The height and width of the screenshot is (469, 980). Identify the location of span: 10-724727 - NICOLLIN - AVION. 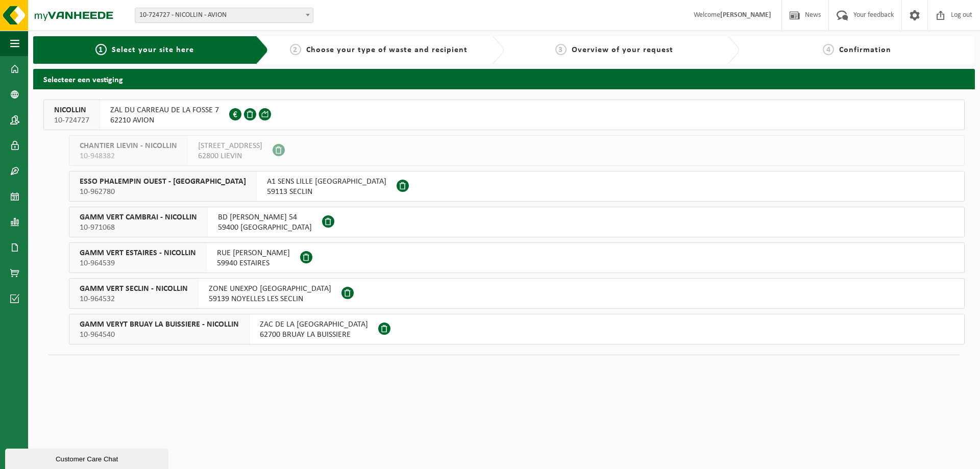
(224, 15).